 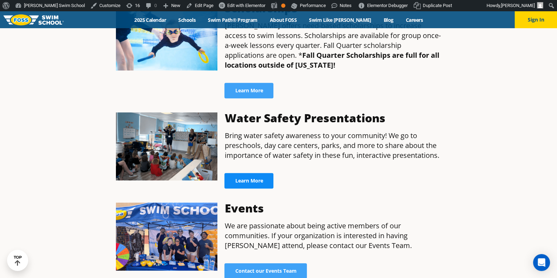 What do you see at coordinates (542, 263) in the screenshot?
I see `div: Open Intercom Messenger` at bounding box center [542, 263].